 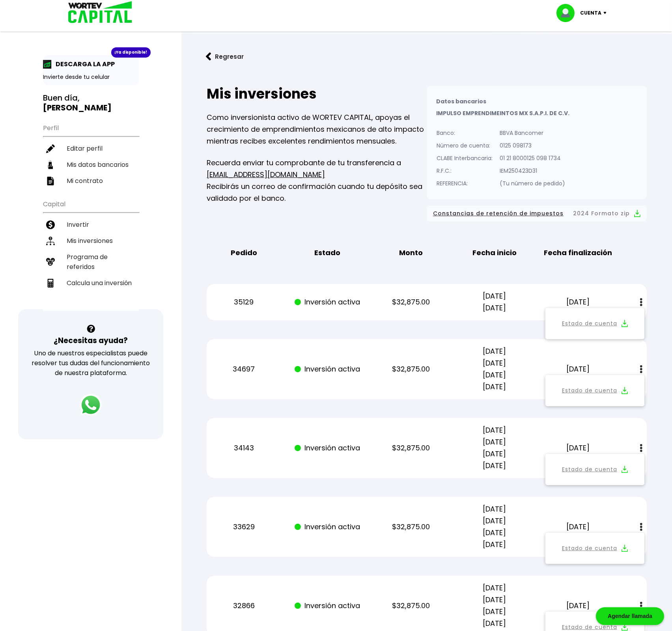 I want to click on p: 33629, so click(x=244, y=527).